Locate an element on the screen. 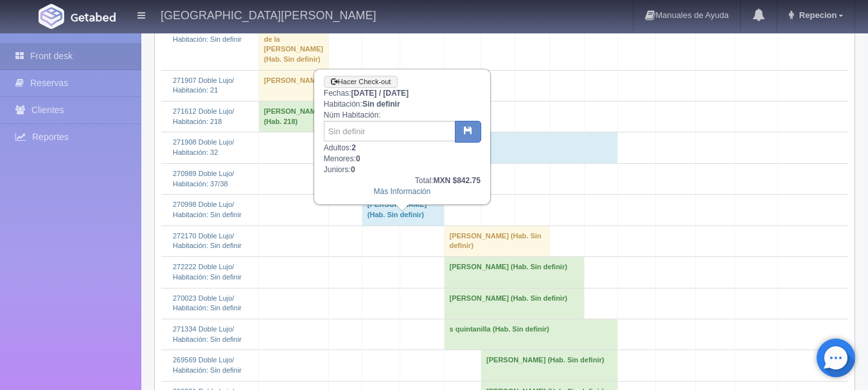 The height and width of the screenshot is (390, 868). a: 272222 Doble Lujo/Habitación: Sin definir is located at coordinates (207, 272).